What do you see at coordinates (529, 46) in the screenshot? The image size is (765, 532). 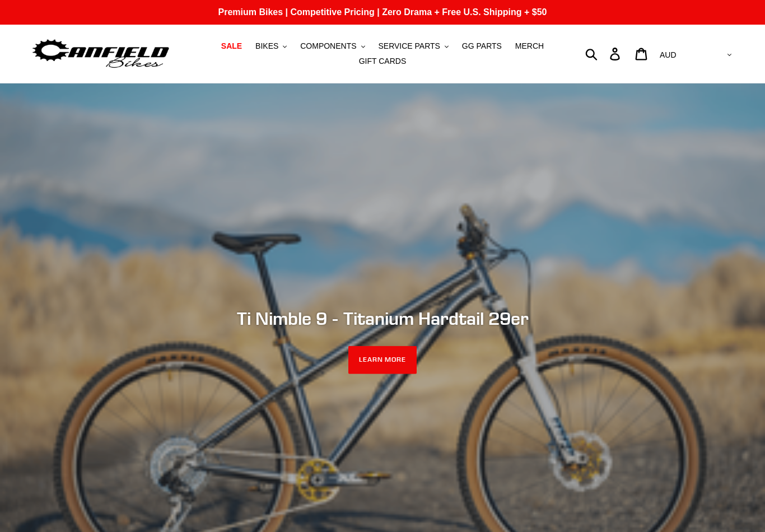 I see `span: MERCH` at bounding box center [529, 46].